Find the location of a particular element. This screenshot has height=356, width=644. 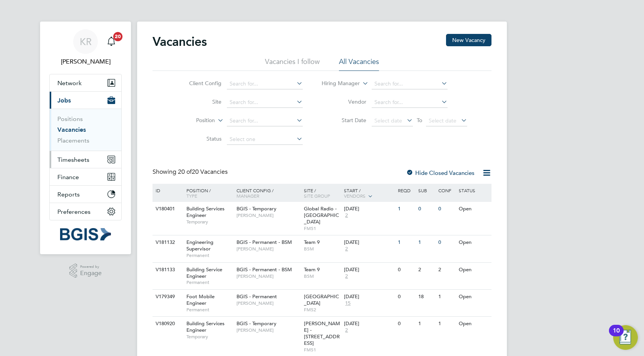

span: 20 Vacancies is located at coordinates (203, 172).